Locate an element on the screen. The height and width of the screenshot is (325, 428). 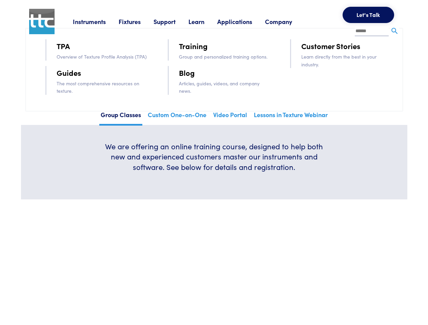
a: Guides is located at coordinates (69, 73).